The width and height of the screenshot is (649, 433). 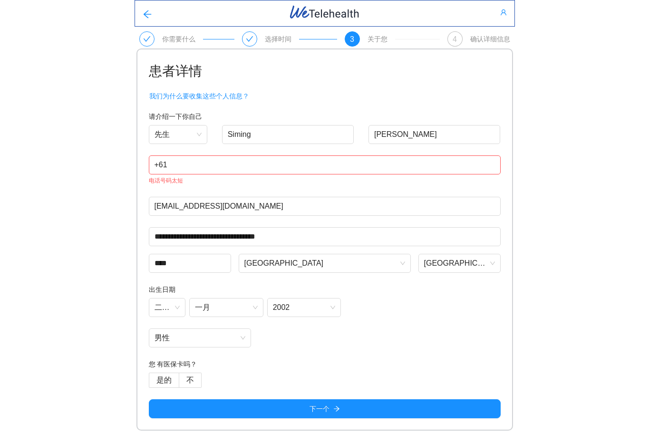 What do you see at coordinates (179, 39) in the screenshot?
I see `font: 你需要什么` at bounding box center [179, 39].